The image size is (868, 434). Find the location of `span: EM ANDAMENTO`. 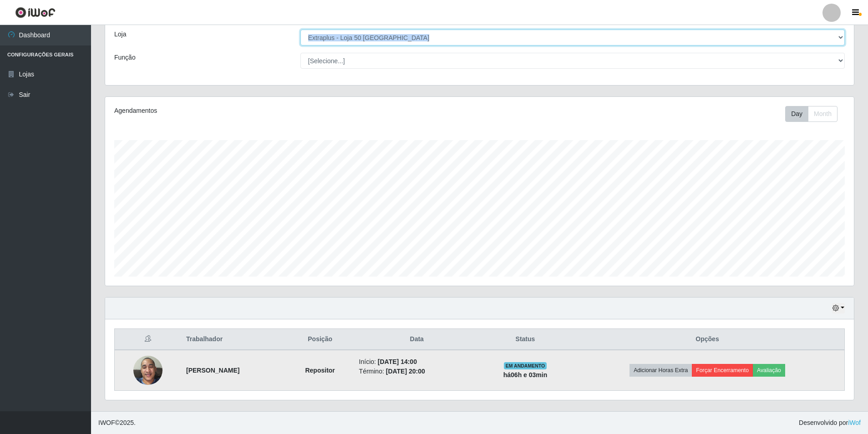

span: EM ANDAMENTO is located at coordinates (525, 366).